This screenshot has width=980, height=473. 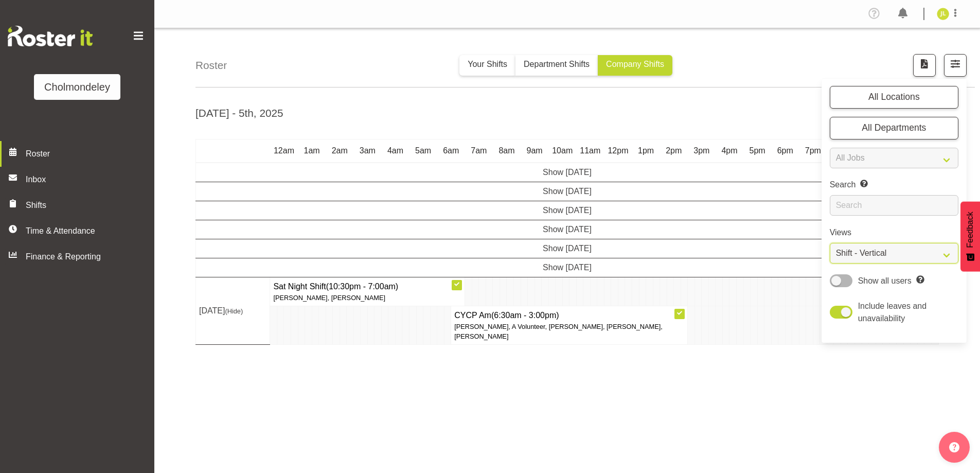 I want to click on span: Show all users, so click(x=885, y=280).